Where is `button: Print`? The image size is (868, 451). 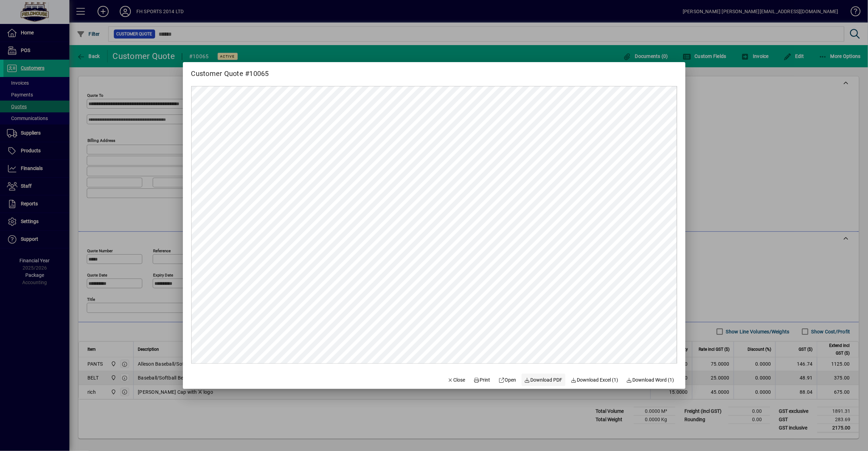 button: Print is located at coordinates (482, 380).